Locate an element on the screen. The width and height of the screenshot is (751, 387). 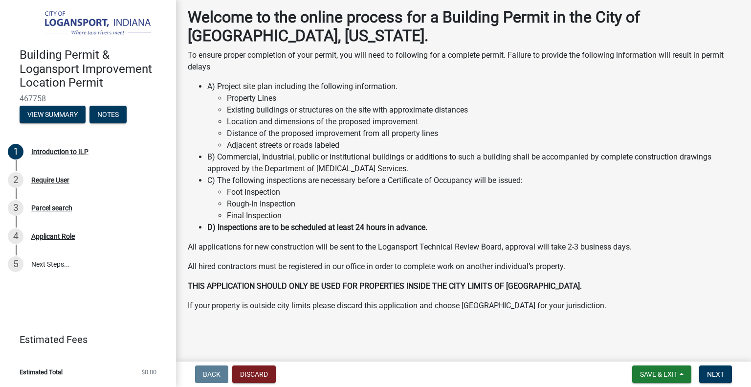
wm-modal-confirm: Summary is located at coordinates (52, 115).